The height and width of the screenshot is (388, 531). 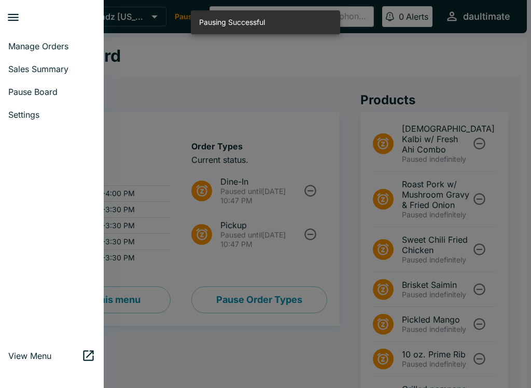 I want to click on span: Sales Summary, so click(x=52, y=69).